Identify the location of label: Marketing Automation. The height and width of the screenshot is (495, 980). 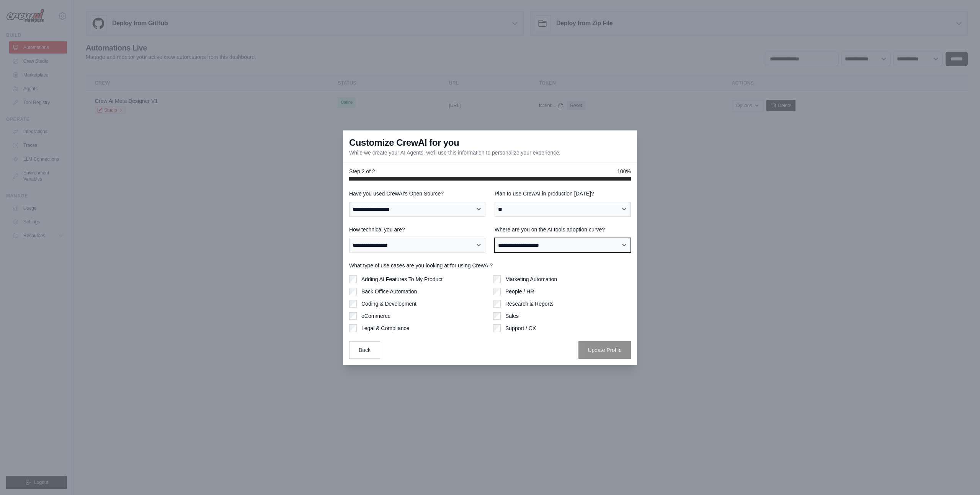
(531, 279).